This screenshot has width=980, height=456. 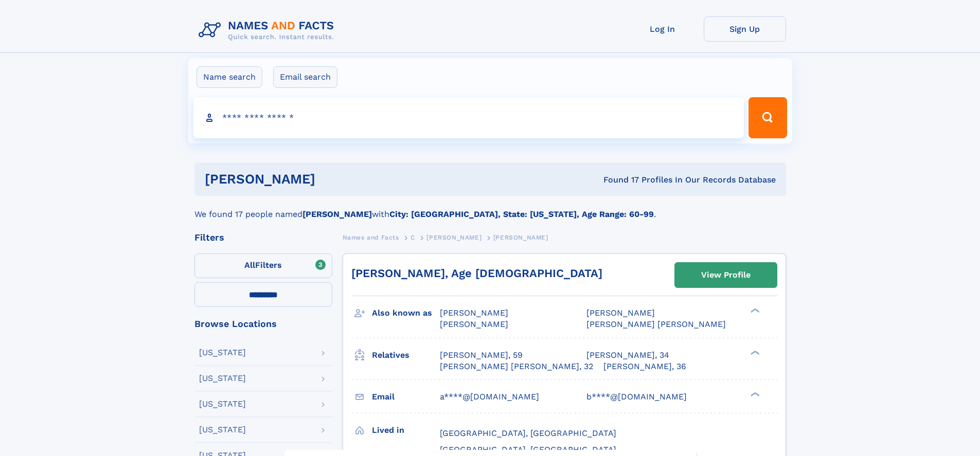 I want to click on div: We found 17 people named with ., so click(x=490, y=209).